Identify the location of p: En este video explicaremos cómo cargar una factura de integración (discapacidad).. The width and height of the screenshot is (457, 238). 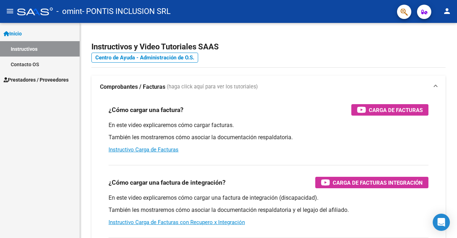
(269, 198).